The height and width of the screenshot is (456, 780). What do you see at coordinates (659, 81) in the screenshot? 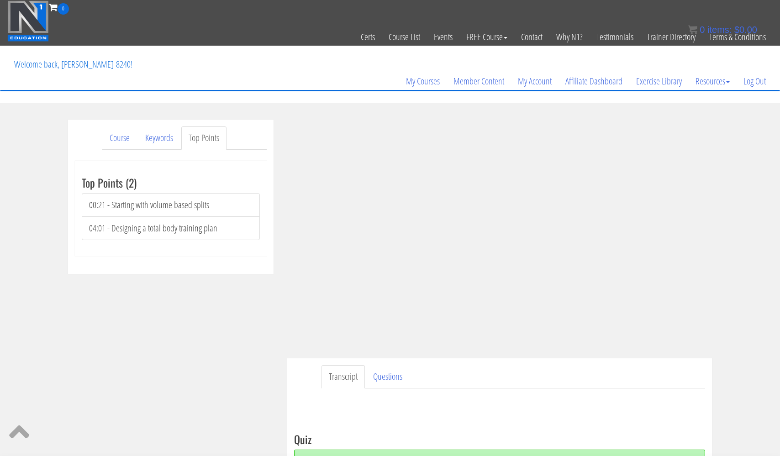
I see `a: Exercise Library` at bounding box center [659, 81].